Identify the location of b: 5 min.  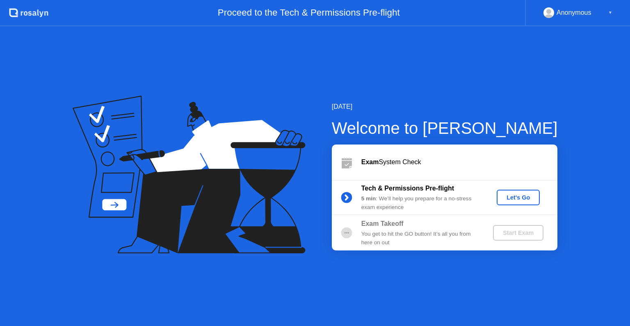
(369, 198).